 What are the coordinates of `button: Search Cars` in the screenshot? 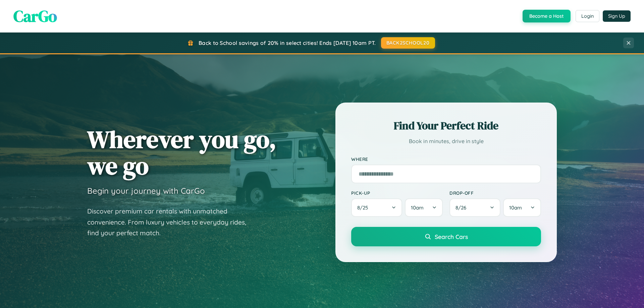 It's located at (446, 237).